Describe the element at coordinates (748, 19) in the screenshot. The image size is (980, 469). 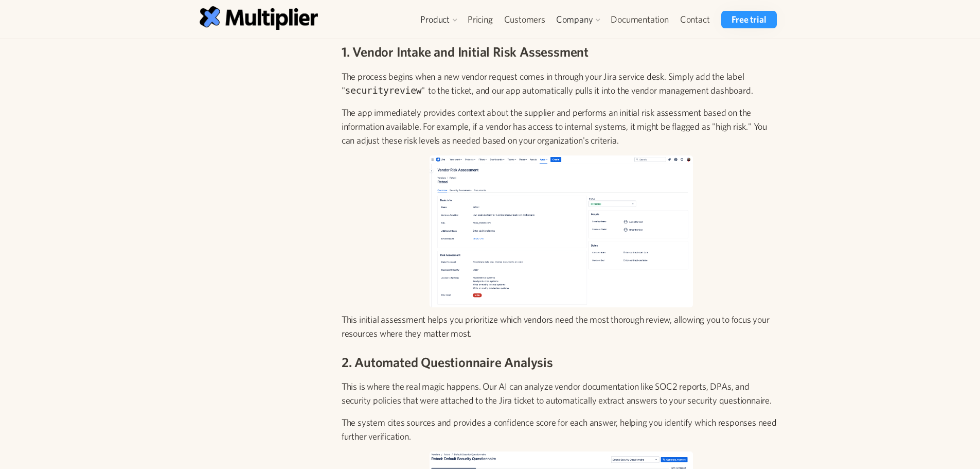
I see `a: Free trial` at that location.